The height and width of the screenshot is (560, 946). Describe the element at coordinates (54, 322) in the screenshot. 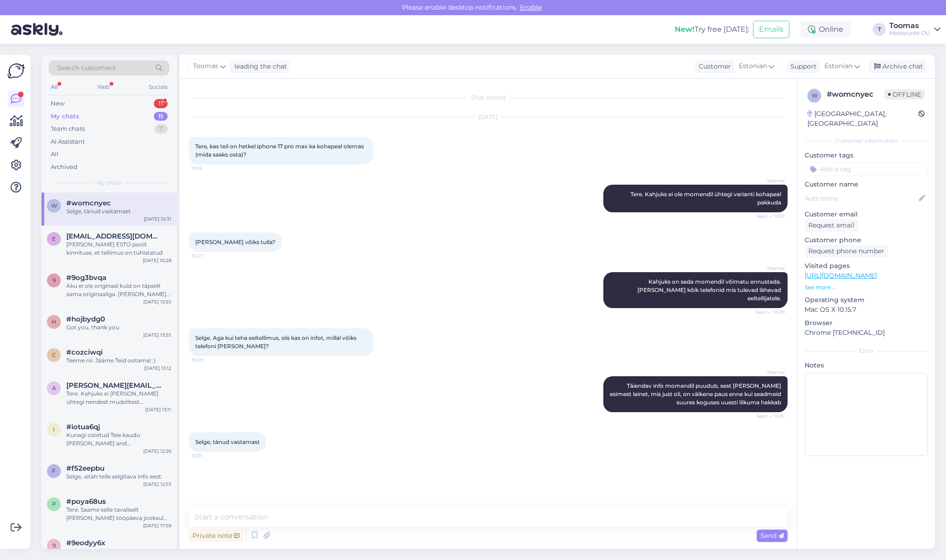

I see `span: h` at that location.